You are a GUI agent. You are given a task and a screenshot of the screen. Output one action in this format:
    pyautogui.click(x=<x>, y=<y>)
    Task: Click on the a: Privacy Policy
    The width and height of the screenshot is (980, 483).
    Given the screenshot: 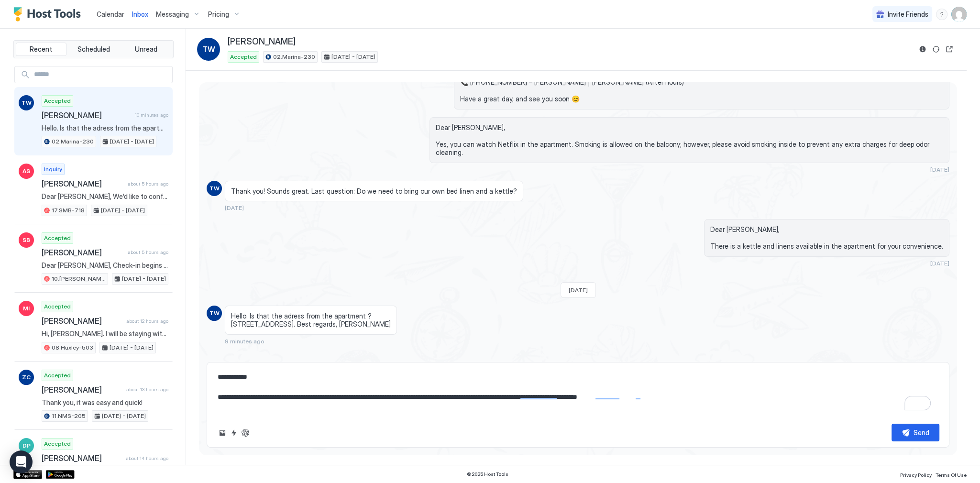 What is the action you would take?
    pyautogui.click(x=916, y=474)
    